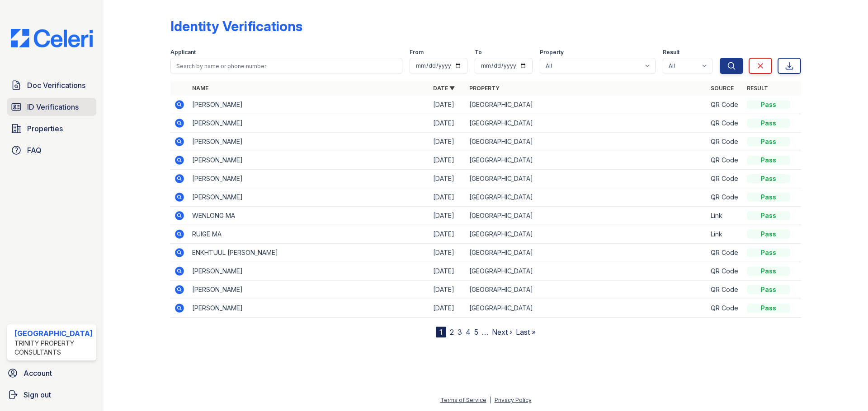  What do you see at coordinates (53, 107) in the screenshot?
I see `span: ID Verifications` at bounding box center [53, 107].